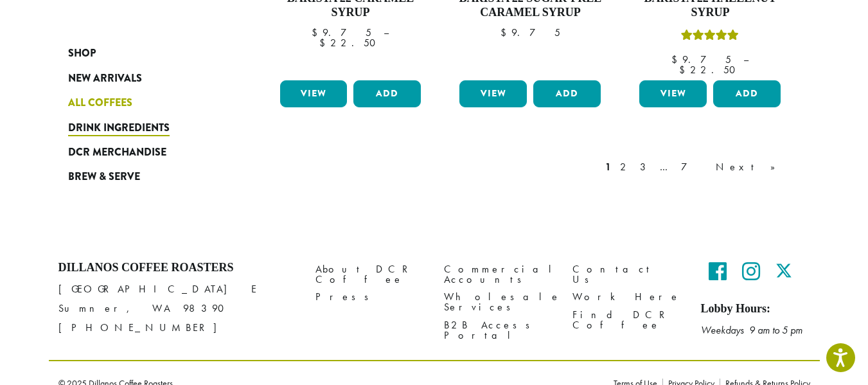 The width and height of the screenshot is (868, 385). I want to click on a: Wholesale Services, so click(499, 302).